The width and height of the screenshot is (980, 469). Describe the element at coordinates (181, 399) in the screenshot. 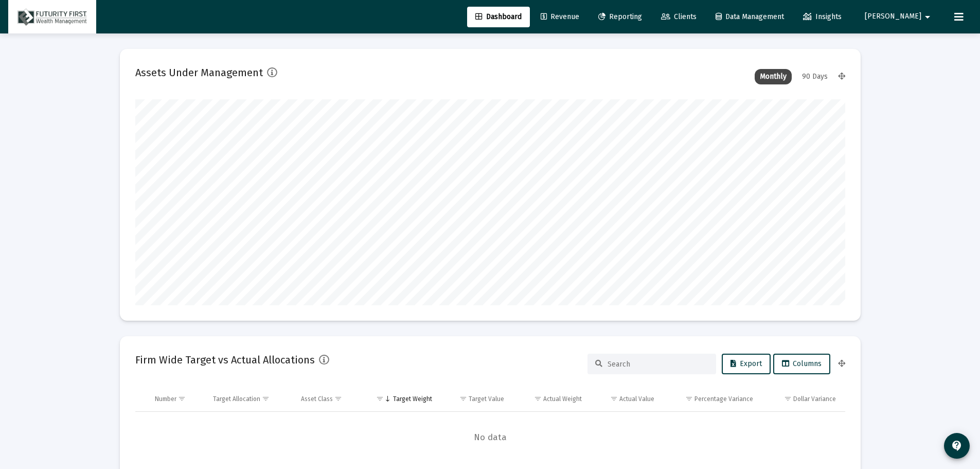

I see `span: Show filter options for column 'Number'` at that location.